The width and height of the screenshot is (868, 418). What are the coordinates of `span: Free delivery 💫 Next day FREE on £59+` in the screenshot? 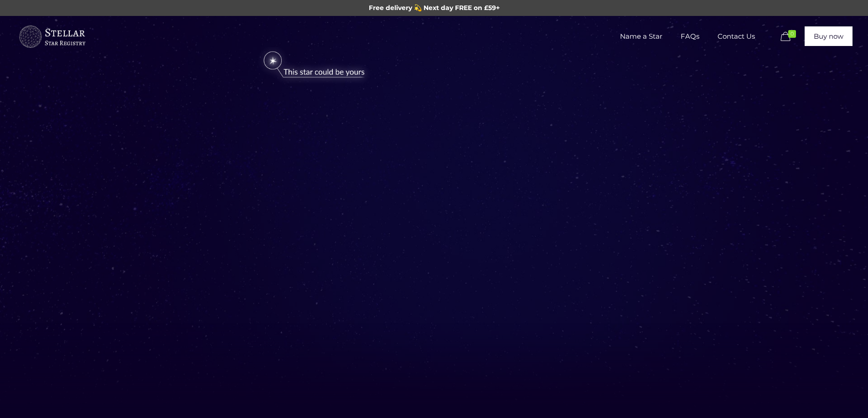 It's located at (434, 7).